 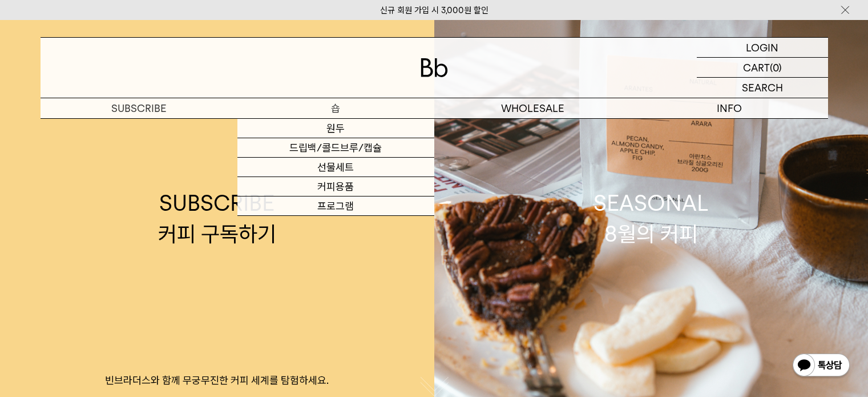 I want to click on a: 선물세트, so click(x=336, y=167).